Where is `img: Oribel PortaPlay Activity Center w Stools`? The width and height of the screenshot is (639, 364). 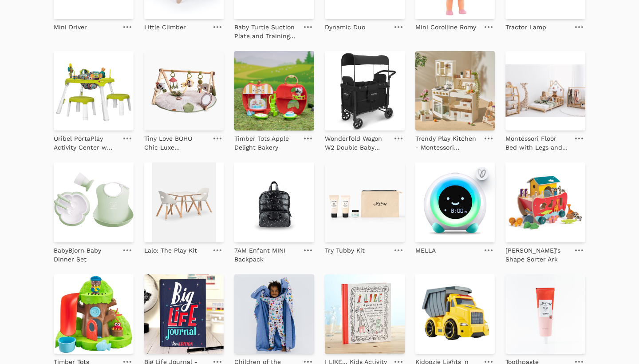 img: Oribel PortaPlay Activity Center w Stools is located at coordinates (93, 91).